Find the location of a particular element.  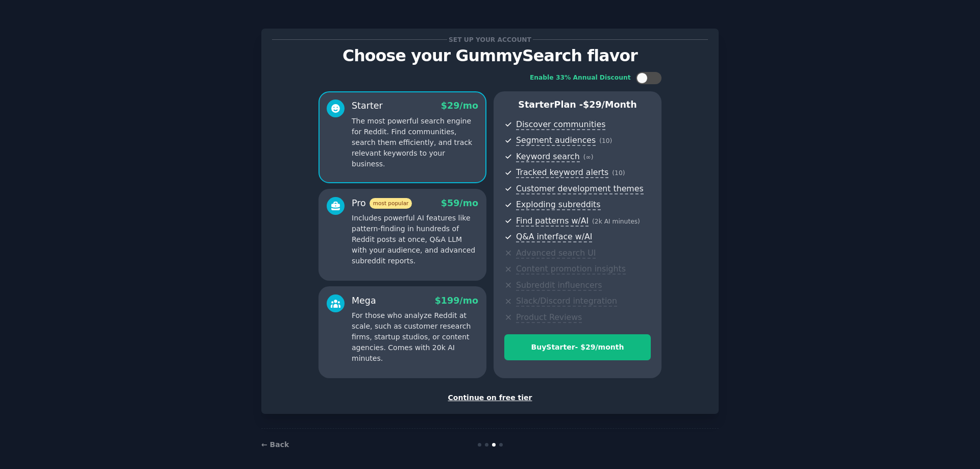

div: Buy Starter - $ 29 /month is located at coordinates (578, 347).